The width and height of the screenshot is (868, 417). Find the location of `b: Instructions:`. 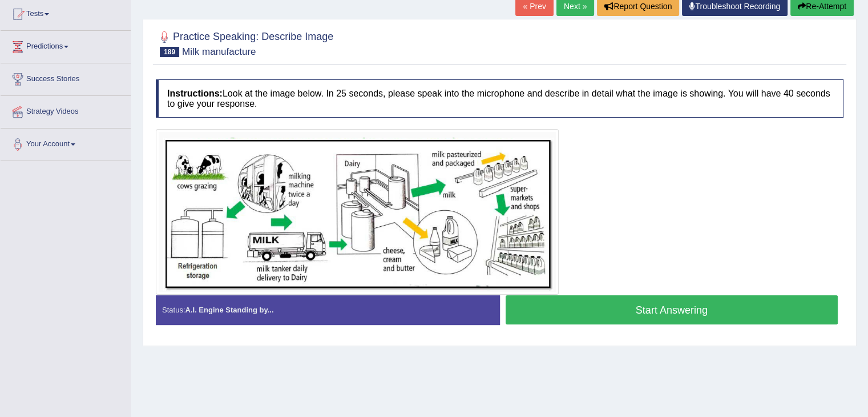

b: Instructions: is located at coordinates (195, 93).